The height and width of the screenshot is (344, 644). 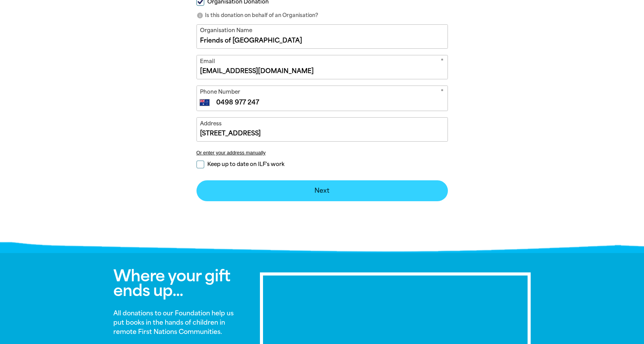 What do you see at coordinates (246, 164) in the screenshot?
I see `span: Keep up to date on ILF's work` at bounding box center [246, 164].